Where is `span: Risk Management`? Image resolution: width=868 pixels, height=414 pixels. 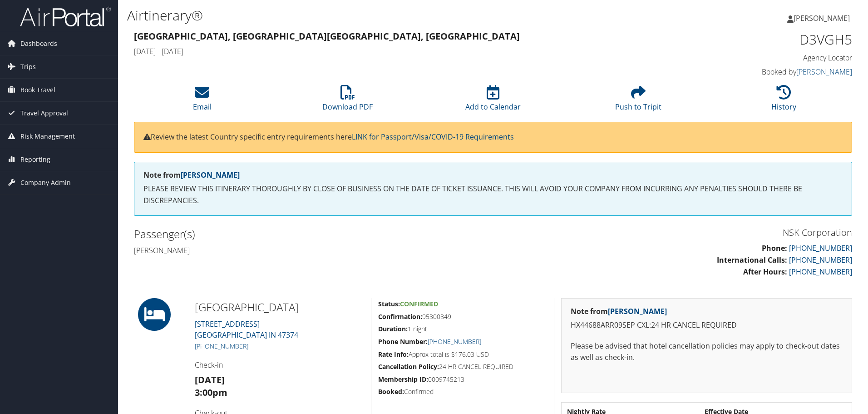 span: Risk Management is located at coordinates (48, 136).